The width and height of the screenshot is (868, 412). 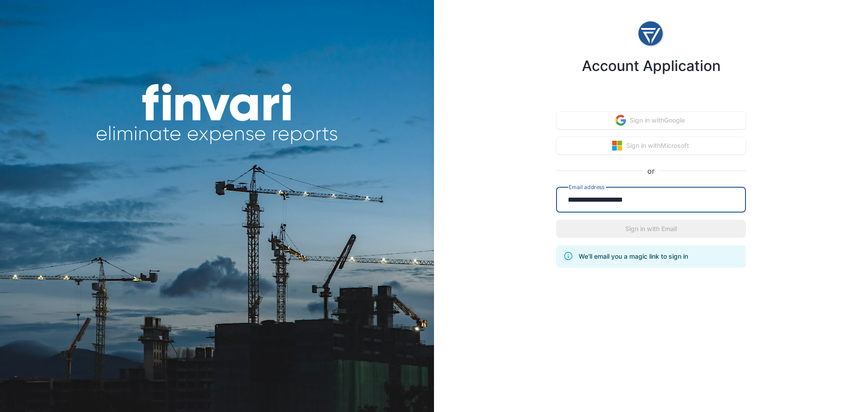 I want to click on label: Email address, so click(x=587, y=186).